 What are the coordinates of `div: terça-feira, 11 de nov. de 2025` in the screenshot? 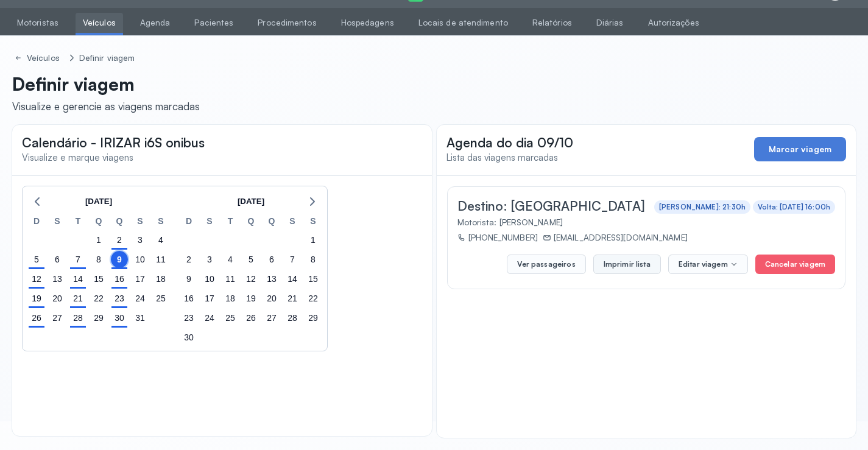 It's located at (230, 279).